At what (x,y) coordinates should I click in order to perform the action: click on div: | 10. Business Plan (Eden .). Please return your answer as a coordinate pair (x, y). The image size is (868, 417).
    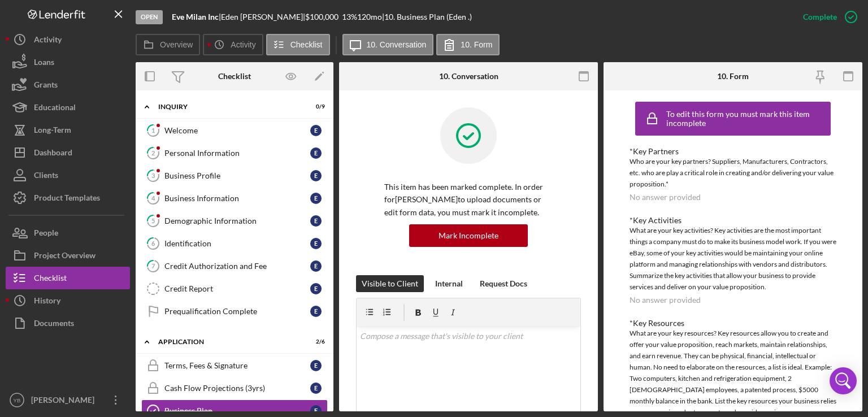
    Looking at the image, I should click on (427, 17).